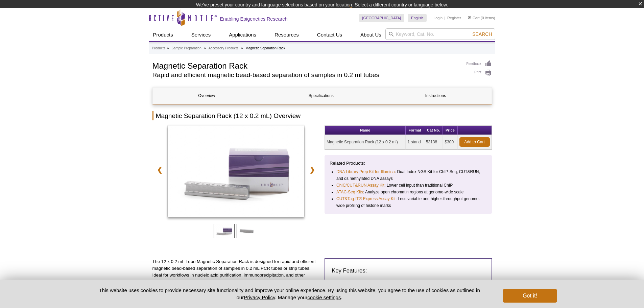 The width and height of the screenshot is (644, 308). I want to click on a: Print, so click(479, 73).